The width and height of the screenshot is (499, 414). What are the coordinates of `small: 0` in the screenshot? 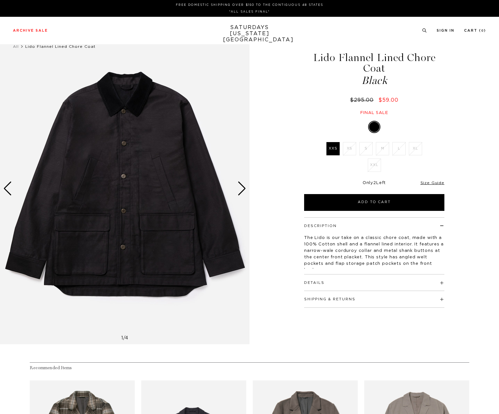 It's located at (483, 31).